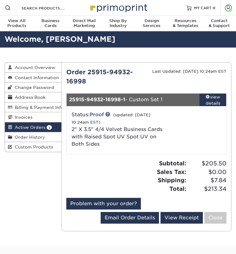 The width and height of the screenshot is (236, 254). I want to click on div: Status:, so click(120, 129).